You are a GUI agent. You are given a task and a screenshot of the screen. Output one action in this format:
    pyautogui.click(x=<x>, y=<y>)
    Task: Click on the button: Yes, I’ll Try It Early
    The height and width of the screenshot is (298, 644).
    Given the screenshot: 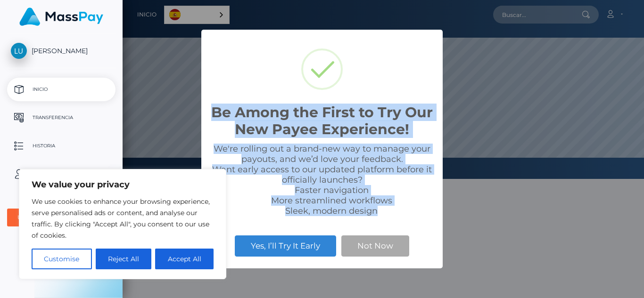 What is the action you would take?
    pyautogui.click(x=285, y=246)
    